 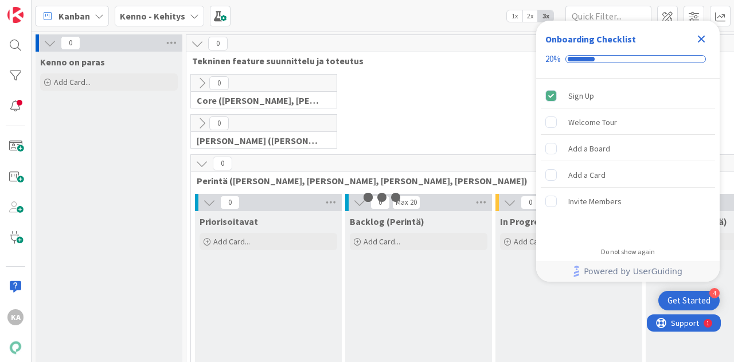 I want to click on div: 1, so click(x=61, y=9).